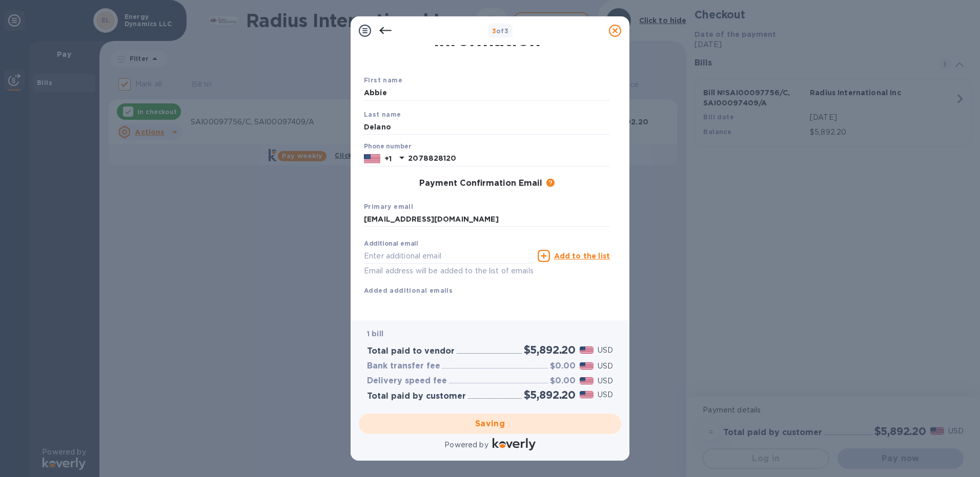  What do you see at coordinates (403, 366) in the screenshot?
I see `h3: Bank transfer fee` at bounding box center [403, 366].